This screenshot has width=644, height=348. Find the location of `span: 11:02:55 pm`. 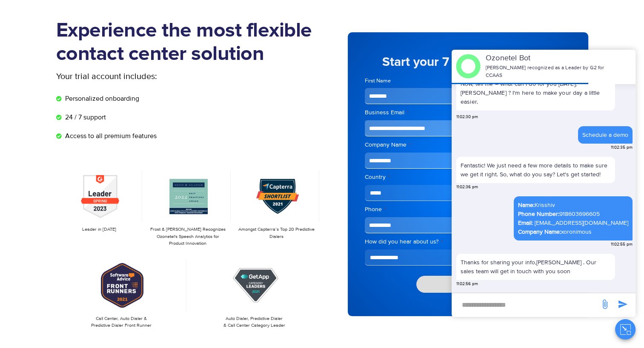

span: 11:02:55 pm is located at coordinates (622, 244).